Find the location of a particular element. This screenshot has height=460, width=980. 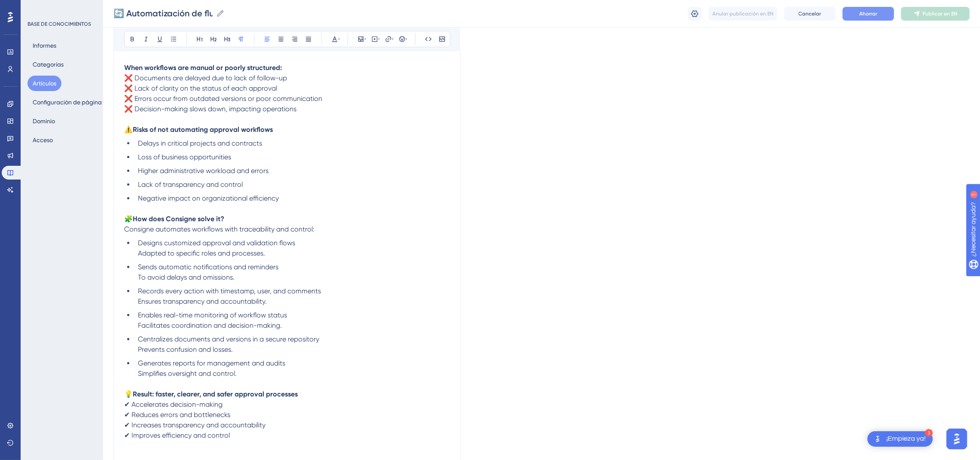

span: Consigne automates workflows with traceability and control: is located at coordinates (219, 229).